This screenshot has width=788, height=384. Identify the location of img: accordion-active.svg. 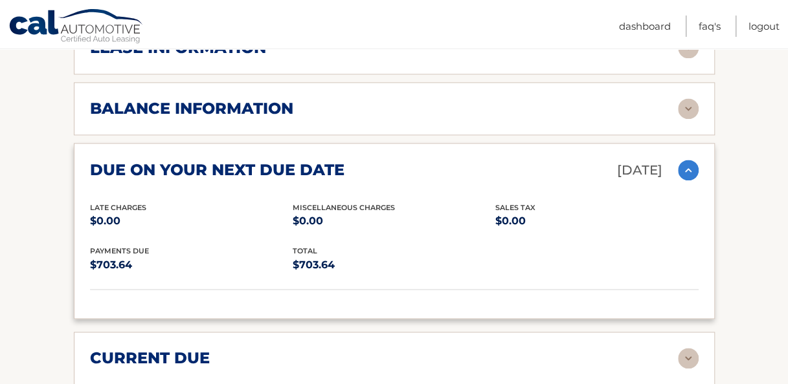
(688, 170).